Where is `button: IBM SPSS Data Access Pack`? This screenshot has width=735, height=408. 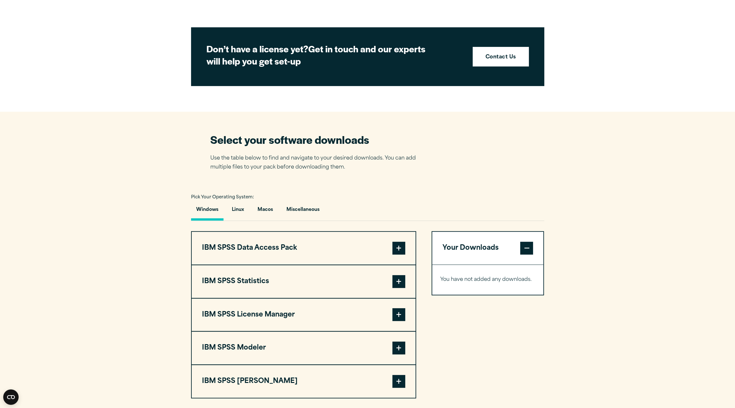 button: IBM SPSS Data Access Pack is located at coordinates (303, 248).